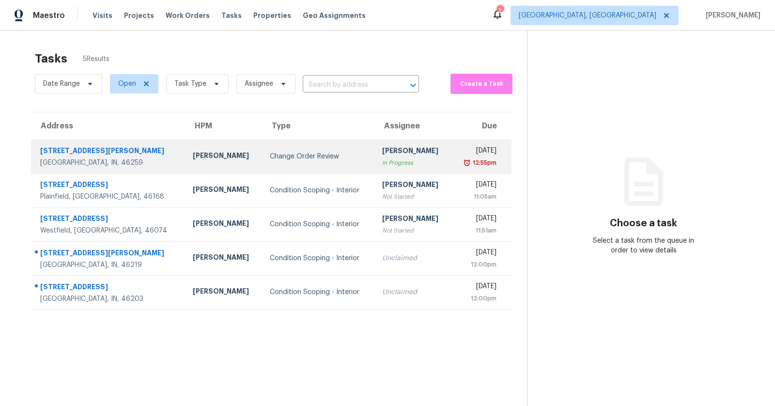 The height and width of the screenshot is (406, 775). I want to click on h3: Choose a task, so click(643, 223).